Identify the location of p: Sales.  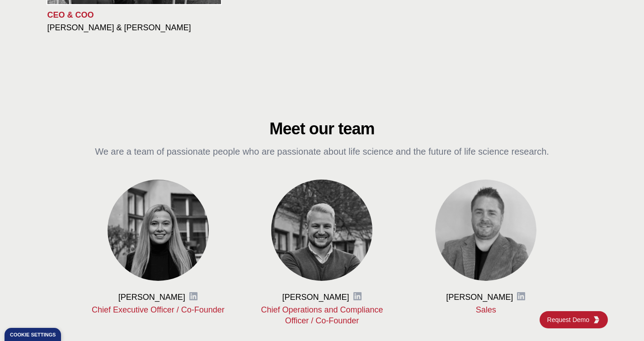
(486, 310).